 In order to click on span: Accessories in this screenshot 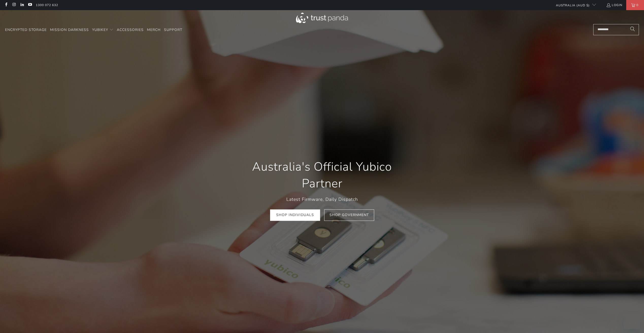, I will do `click(130, 30)`.